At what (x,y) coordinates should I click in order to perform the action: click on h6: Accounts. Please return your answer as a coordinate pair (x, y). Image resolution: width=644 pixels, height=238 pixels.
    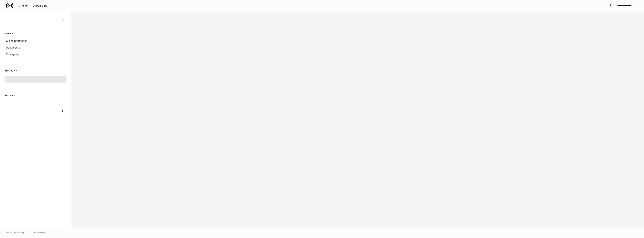
    Looking at the image, I should click on (9, 95).